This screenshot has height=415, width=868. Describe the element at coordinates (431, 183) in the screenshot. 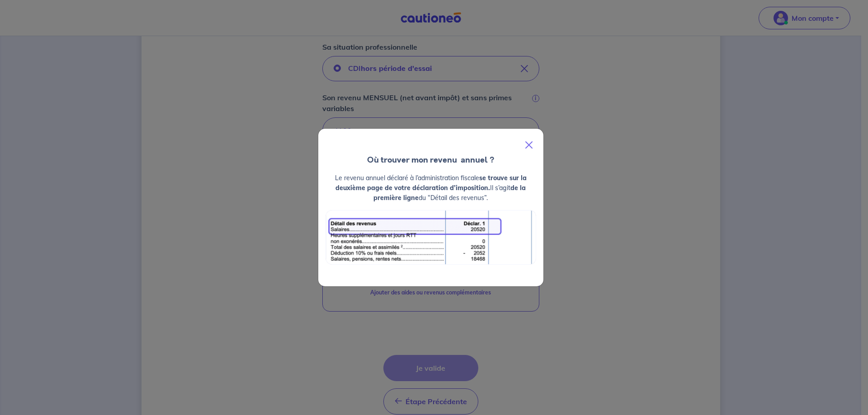

I see `strong: se trouve sur la deuxième page de votre déclaration d’imposition.` at that location.